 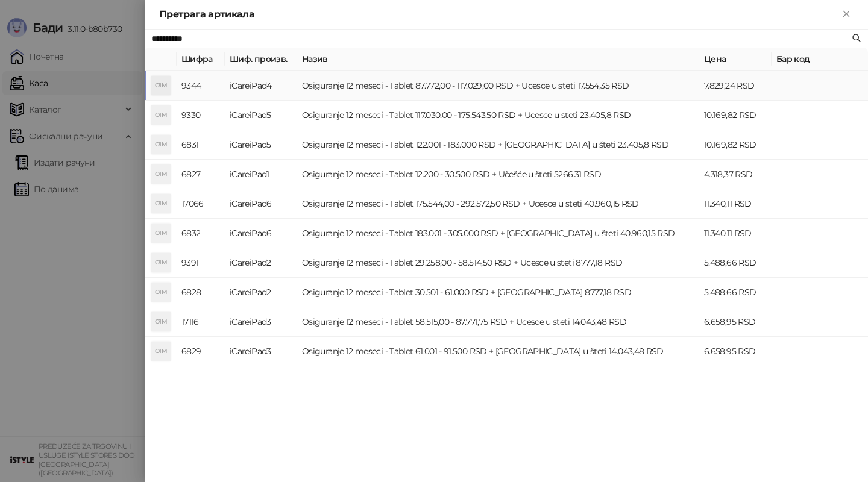 I want to click on td: 9330, so click(x=200, y=115).